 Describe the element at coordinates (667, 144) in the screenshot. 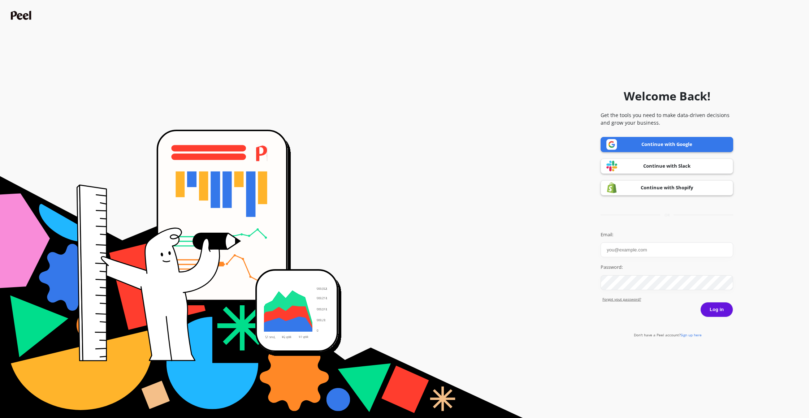

I see `a: Continue with Google` at that location.